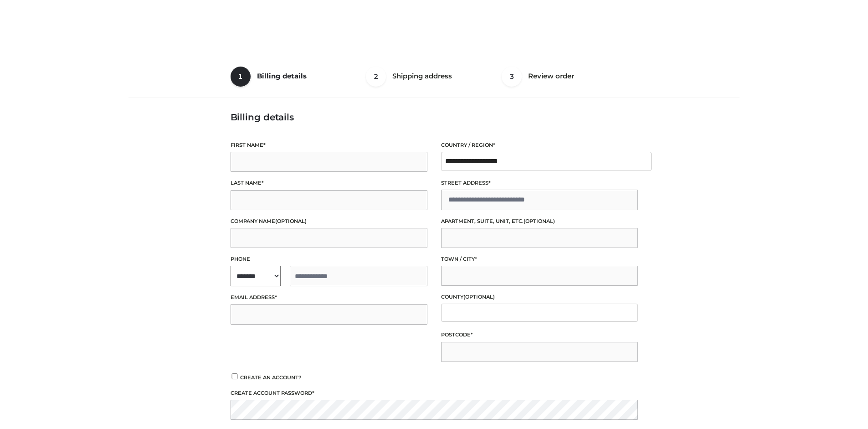 This screenshot has width=868, height=429. What do you see at coordinates (512, 77) in the screenshot?
I see `span: 3` at bounding box center [512, 77].